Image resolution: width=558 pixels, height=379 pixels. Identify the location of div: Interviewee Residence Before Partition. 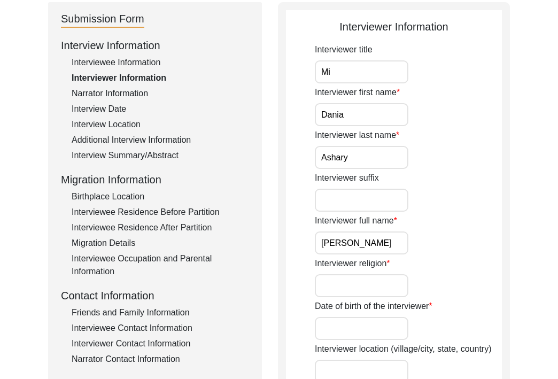
(160, 212).